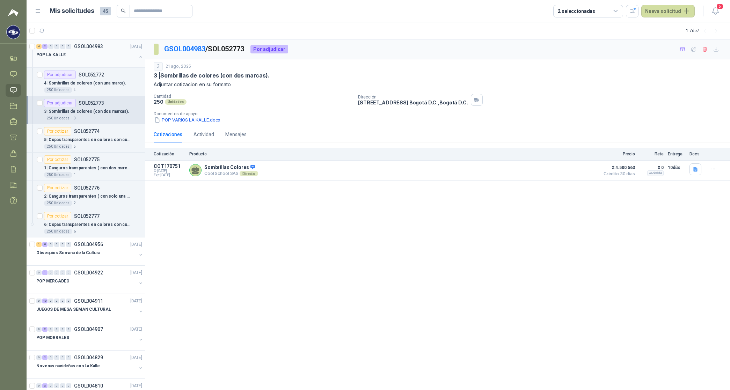 The width and height of the screenshot is (730, 390). I want to click on p: 10 días, so click(677, 168).